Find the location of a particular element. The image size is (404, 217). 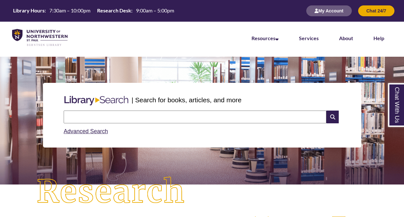

a: About is located at coordinates (346, 38).